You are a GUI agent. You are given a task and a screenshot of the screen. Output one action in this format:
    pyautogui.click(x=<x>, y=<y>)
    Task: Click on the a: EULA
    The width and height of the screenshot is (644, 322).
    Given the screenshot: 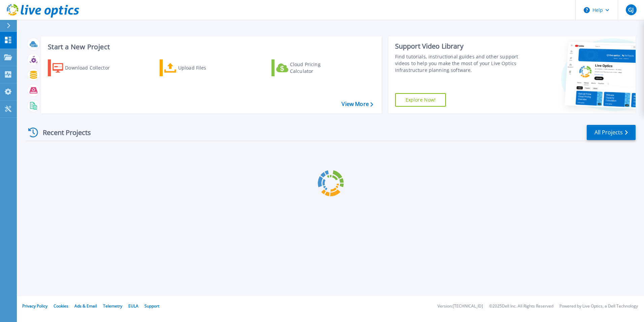 What is the action you would take?
    pyautogui.click(x=134, y=306)
    